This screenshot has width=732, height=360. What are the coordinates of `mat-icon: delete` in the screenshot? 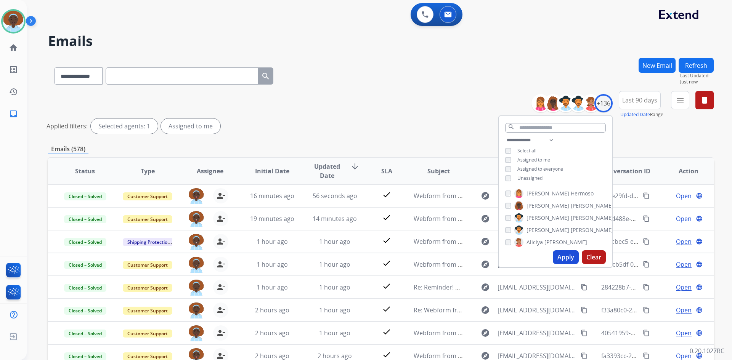 It's located at (705, 100).